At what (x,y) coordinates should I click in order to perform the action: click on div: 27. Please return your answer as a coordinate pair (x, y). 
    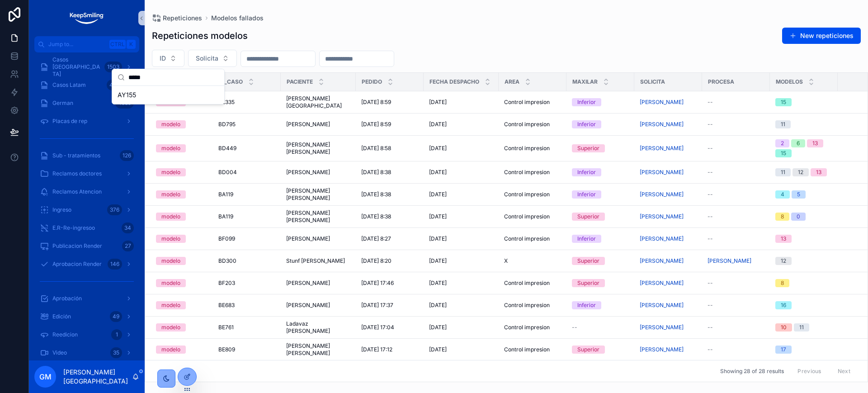
    Looking at the image, I should click on (128, 246).